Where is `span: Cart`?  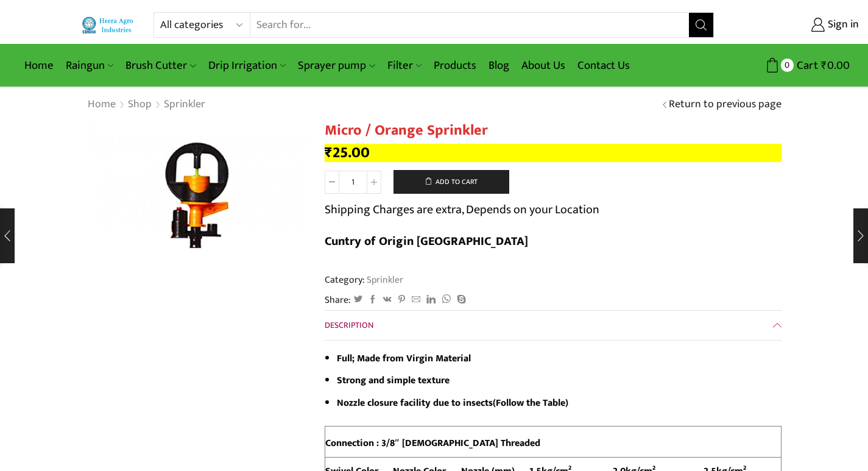 span: Cart is located at coordinates (806, 65).